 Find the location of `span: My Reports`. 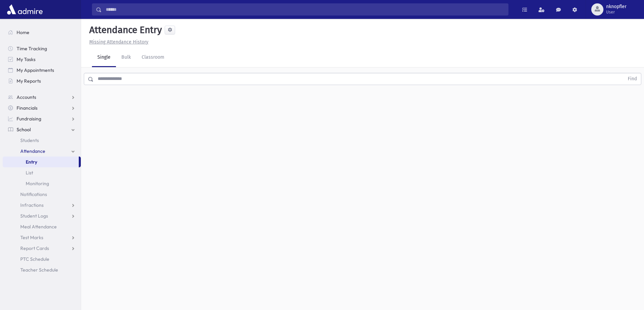

span: My Reports is located at coordinates (29, 81).